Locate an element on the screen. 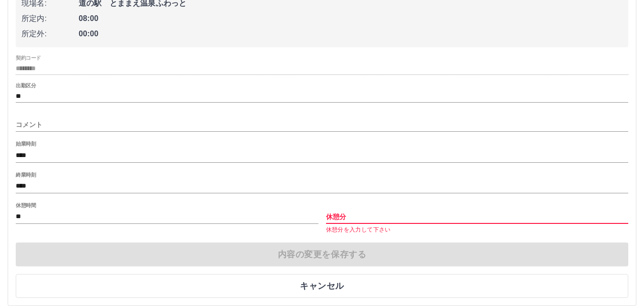 This screenshot has height=306, width=644. label: 出勤区分 is located at coordinates (26, 86).